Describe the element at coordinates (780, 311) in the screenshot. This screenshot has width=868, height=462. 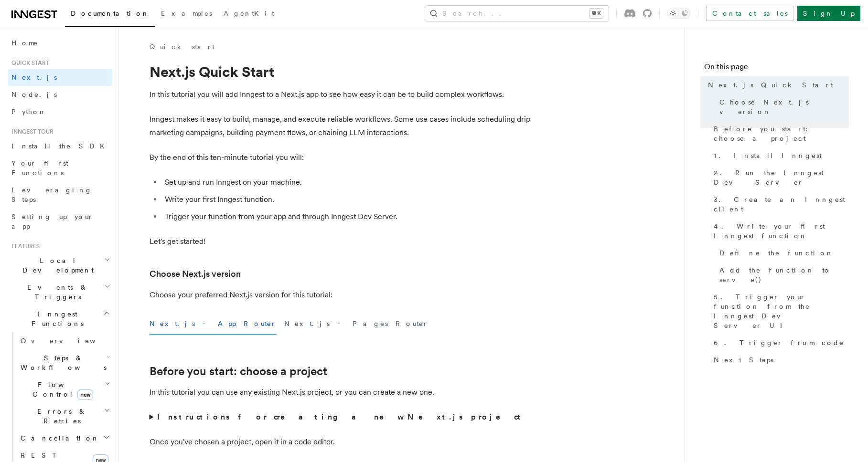
I see `span: 5. Trigger your function from the Inngest Dev Server UI` at that location.